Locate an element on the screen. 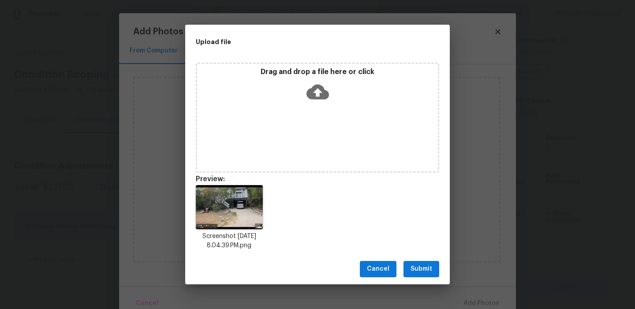 The width and height of the screenshot is (635, 309). span: Submit is located at coordinates (421, 269).